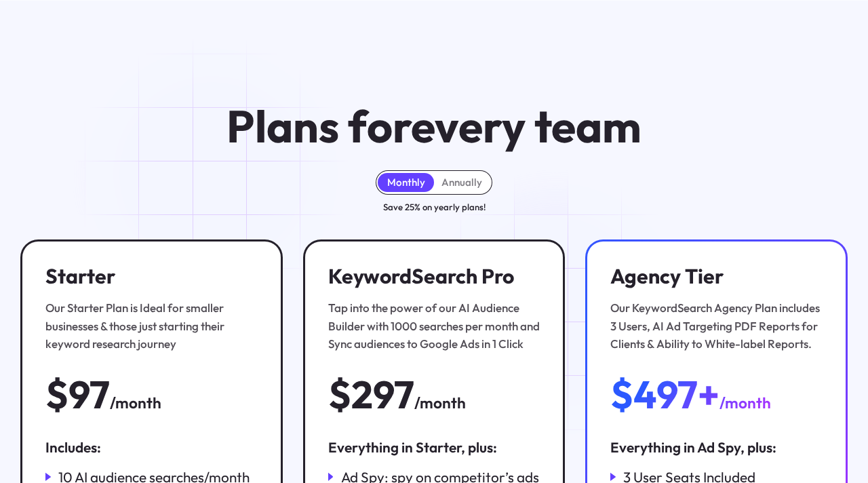 This screenshot has width=868, height=483. Describe the element at coordinates (151, 327) in the screenshot. I see `div: Our Starter Plan is Ideal for smaller businesses & those just starting their keyword research jou...` at that location.